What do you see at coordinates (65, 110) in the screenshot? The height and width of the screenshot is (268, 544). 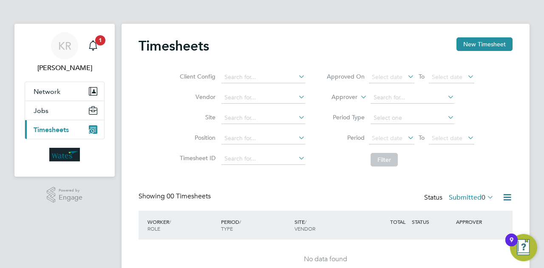 I see `button: Jobs` at bounding box center [65, 110].